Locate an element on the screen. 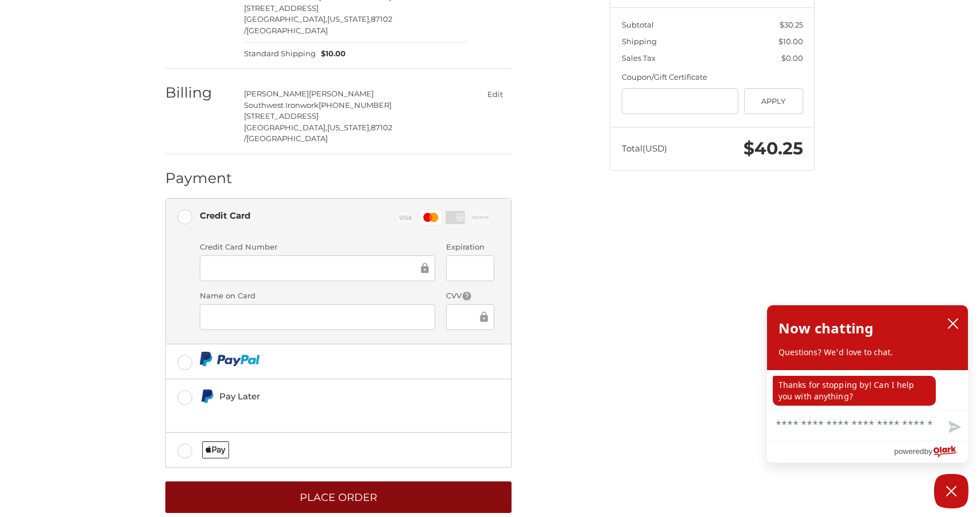 This screenshot has width=980, height=517. h2: Now chatting is located at coordinates (826, 328).